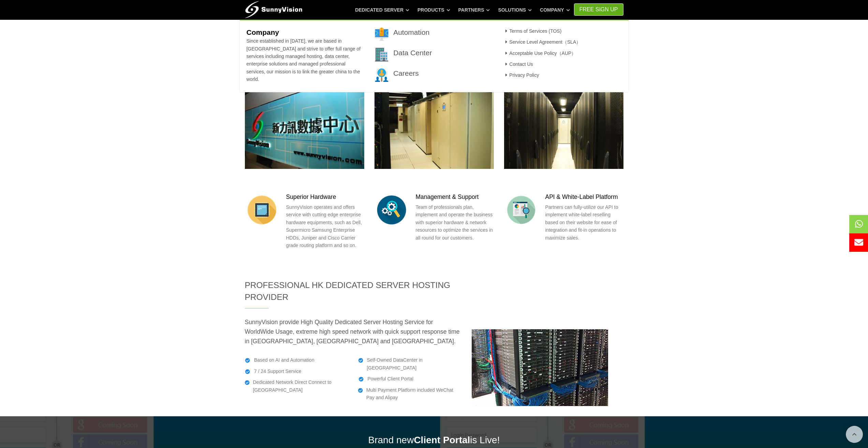 Image resolution: width=868 pixels, height=448 pixels. I want to click on p: Team of professionals plan, implement and operate the business with superior hardware & network r..., so click(455, 223).